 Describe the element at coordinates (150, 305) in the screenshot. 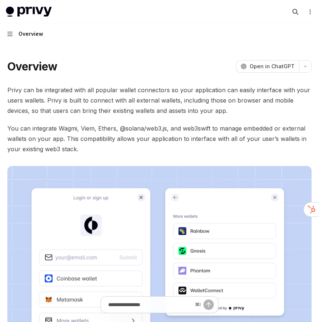

I see `input: Ask a question...` at that location.